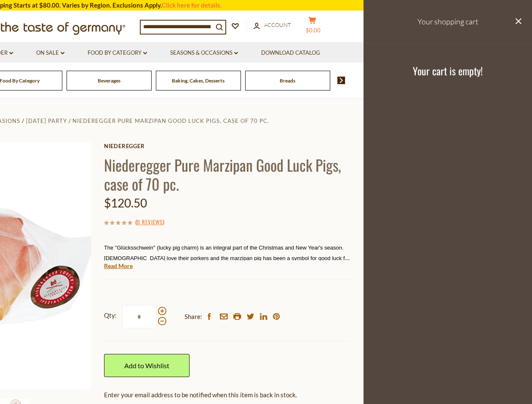 The image size is (532, 404). What do you see at coordinates (193, 317) in the screenshot?
I see `span: Share:` at bounding box center [193, 317].